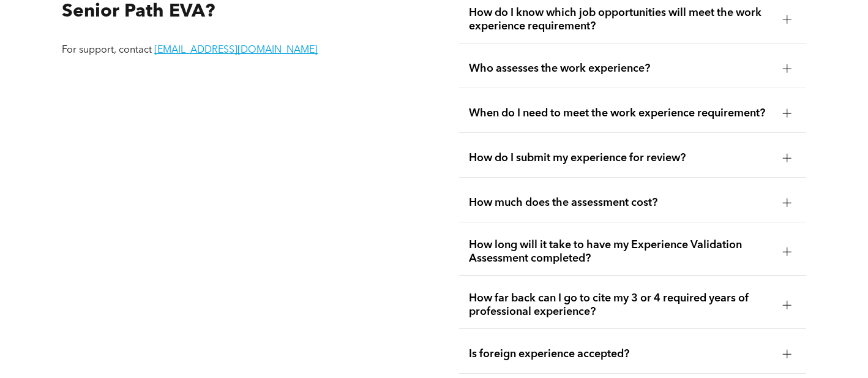  Describe the element at coordinates (620, 305) in the screenshot. I see `span: How far back can I go to cite my 3 or 4 required years of professional experience?` at that location.